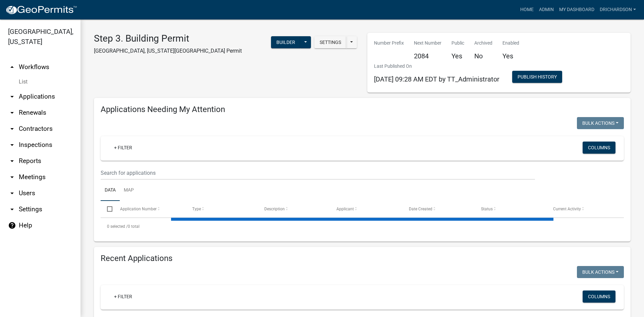 The height and width of the screenshot is (317, 644). I want to click on span: Date Created, so click(421, 209).